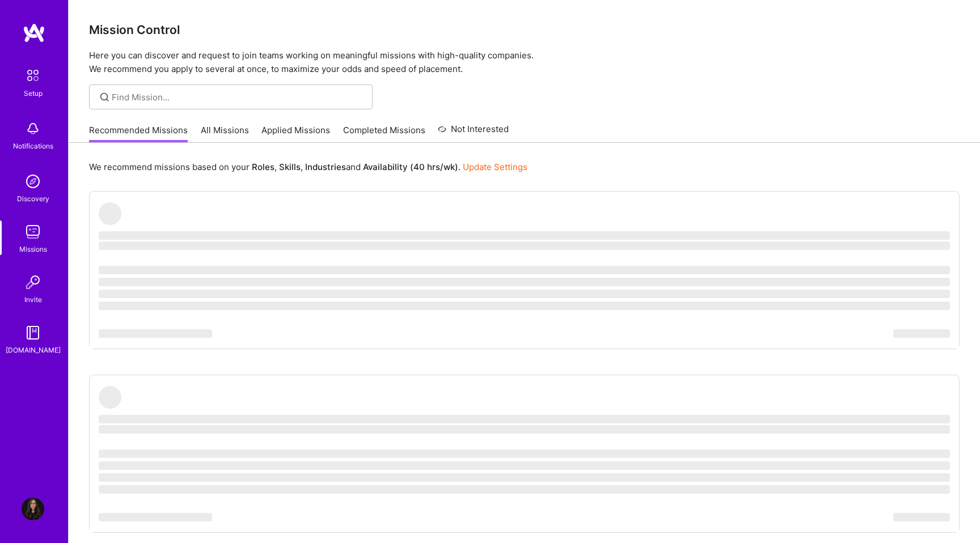 This screenshot has height=543, width=980. Describe the element at coordinates (384, 134) in the screenshot. I see `a: Completed Missions` at that location.